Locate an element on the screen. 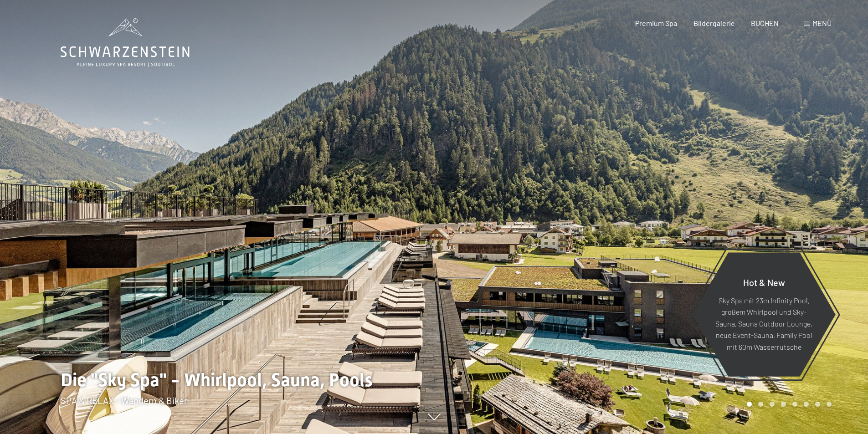  div: Carousel Page 6 is located at coordinates (806, 404).